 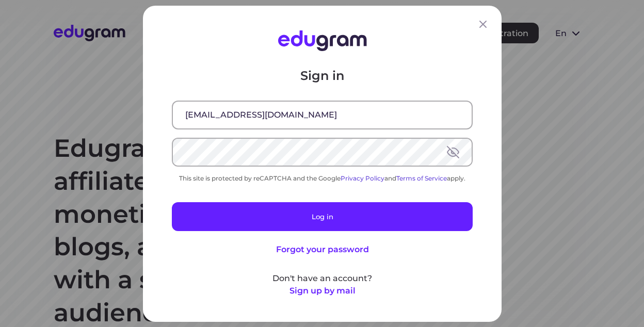 I want to click on img: Edugram Logo, so click(x=322, y=41).